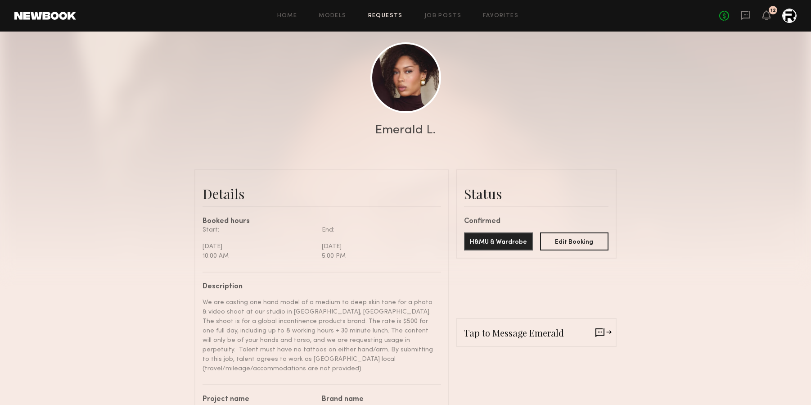  Describe the element at coordinates (406, 130) in the screenshot. I see `div: Emerald L.` at that location.